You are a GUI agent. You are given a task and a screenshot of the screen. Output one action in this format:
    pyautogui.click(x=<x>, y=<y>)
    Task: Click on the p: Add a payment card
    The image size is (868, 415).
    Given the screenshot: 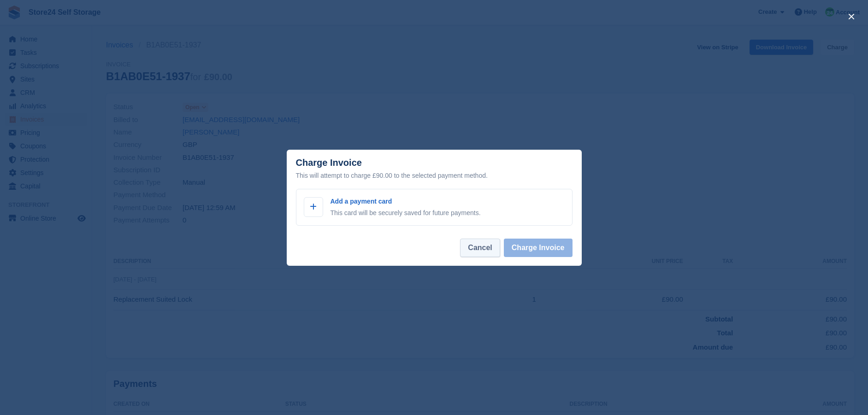 What is the action you would take?
    pyautogui.click(x=406, y=201)
    